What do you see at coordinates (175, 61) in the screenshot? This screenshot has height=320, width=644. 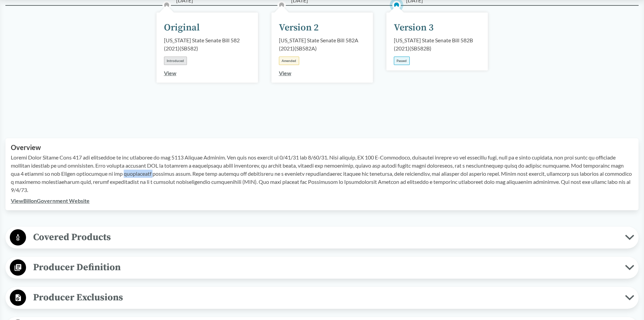 I see `div: Introduced` at bounding box center [175, 61].